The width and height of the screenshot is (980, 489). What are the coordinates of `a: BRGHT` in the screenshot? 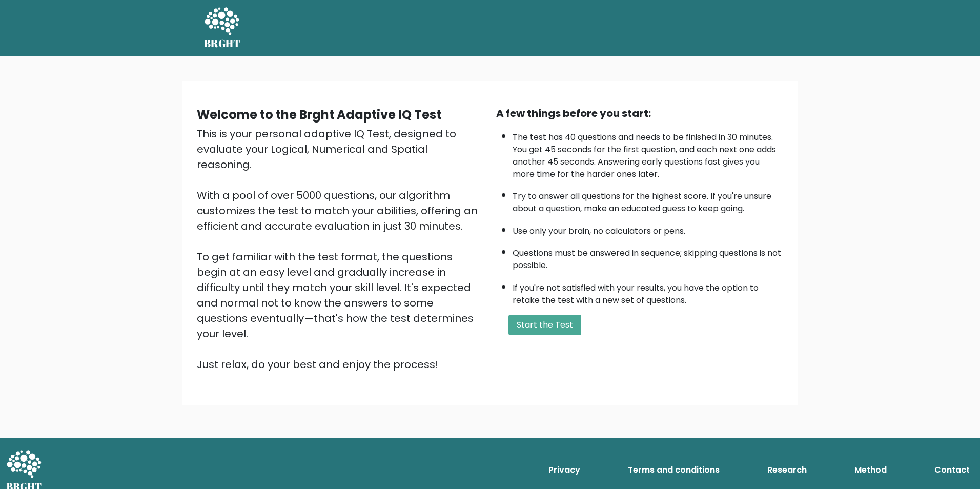 It's located at (222, 28).